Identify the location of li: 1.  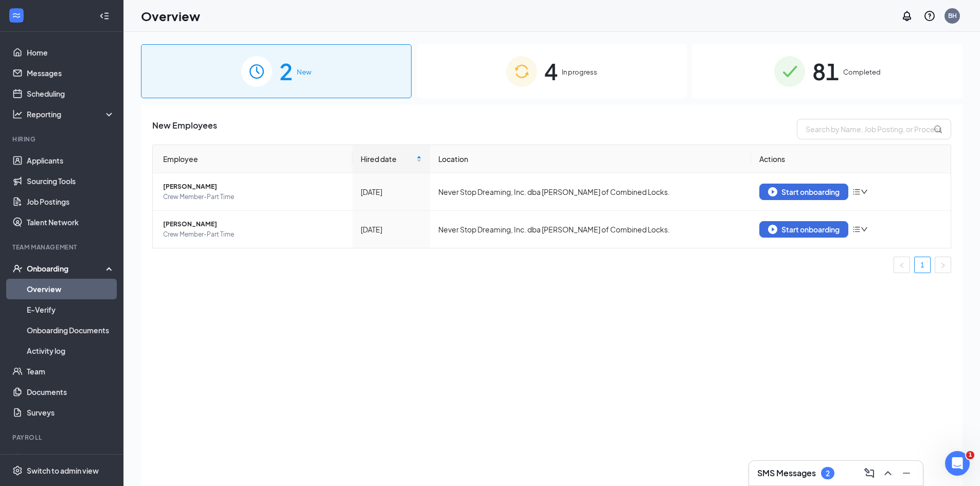
(922, 265).